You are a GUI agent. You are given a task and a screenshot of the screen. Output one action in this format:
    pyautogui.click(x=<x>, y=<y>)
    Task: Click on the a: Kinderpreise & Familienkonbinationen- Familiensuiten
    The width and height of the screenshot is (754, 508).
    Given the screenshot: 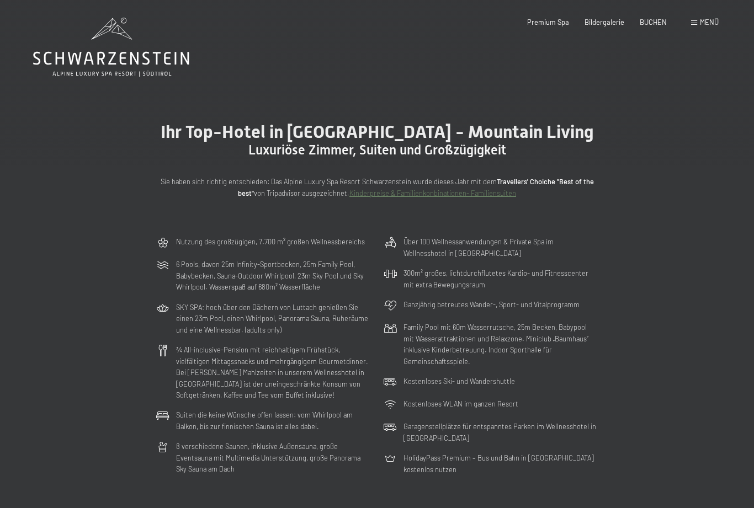 What is the action you would take?
    pyautogui.click(x=433, y=193)
    